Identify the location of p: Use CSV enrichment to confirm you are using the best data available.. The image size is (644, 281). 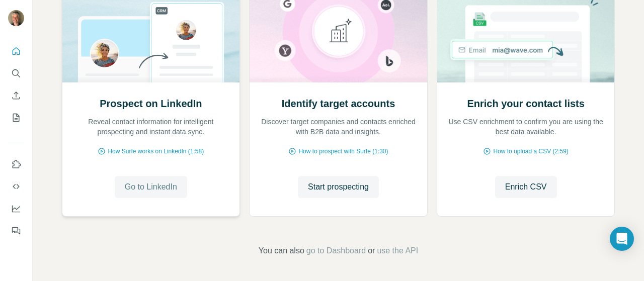
(526, 127).